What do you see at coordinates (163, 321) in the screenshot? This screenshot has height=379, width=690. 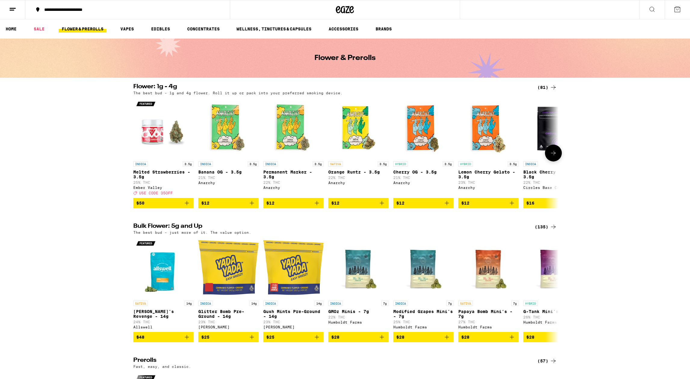 I see `p: 24% THC` at bounding box center [163, 321].